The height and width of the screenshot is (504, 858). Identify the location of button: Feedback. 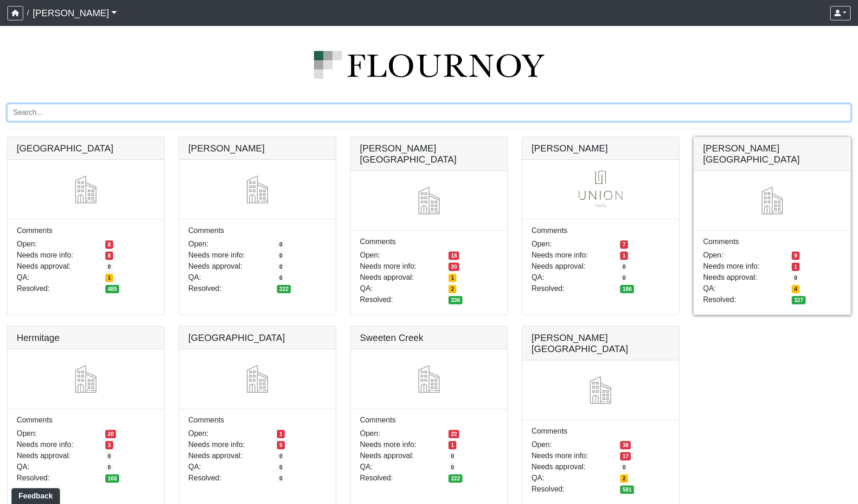
(29, 11).